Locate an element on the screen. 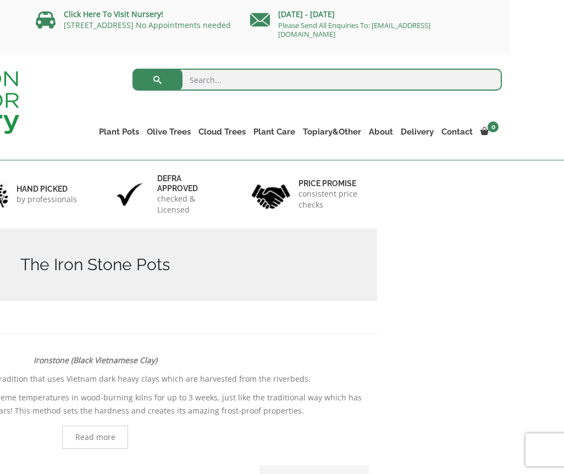 The height and width of the screenshot is (474, 564). a: About is located at coordinates (381, 132).